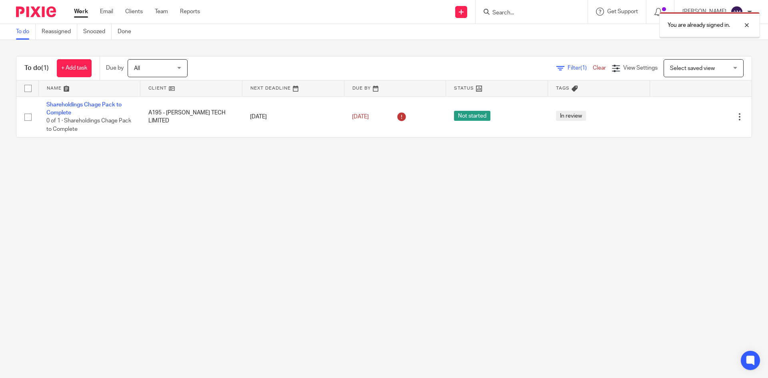 This screenshot has height=378, width=768. What do you see at coordinates (115, 68) in the screenshot?
I see `p: Due by` at bounding box center [115, 68].